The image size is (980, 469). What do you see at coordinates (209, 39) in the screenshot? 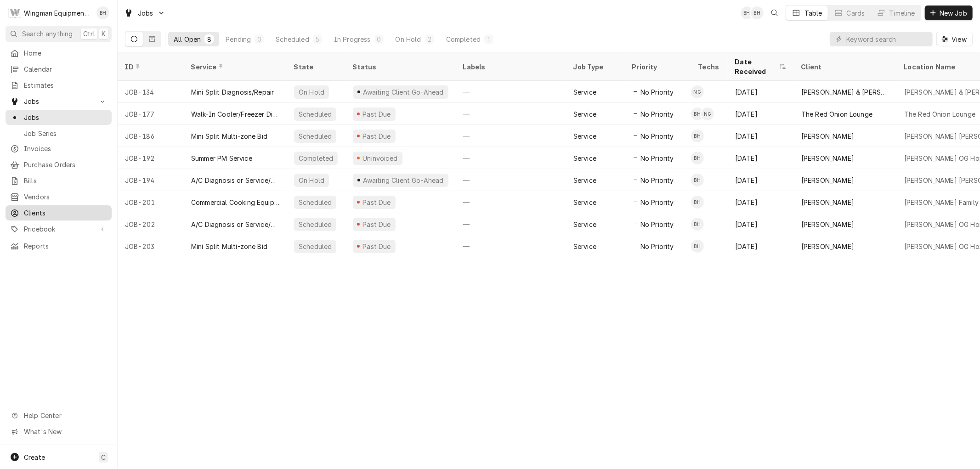
I see `div: 8` at bounding box center [209, 39].